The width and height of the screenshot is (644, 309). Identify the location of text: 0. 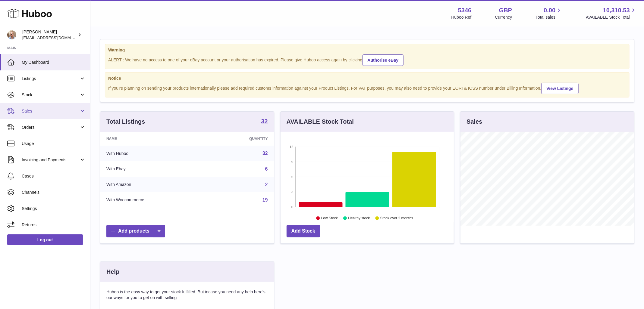
(293, 207).